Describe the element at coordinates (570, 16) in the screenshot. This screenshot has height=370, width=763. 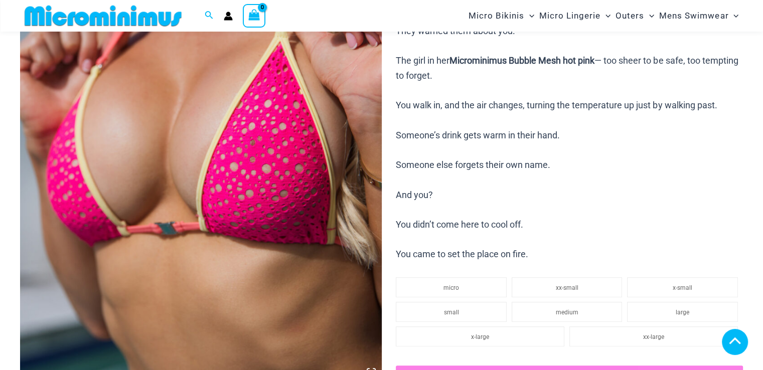
I see `span: Micro Lingerie` at that location.